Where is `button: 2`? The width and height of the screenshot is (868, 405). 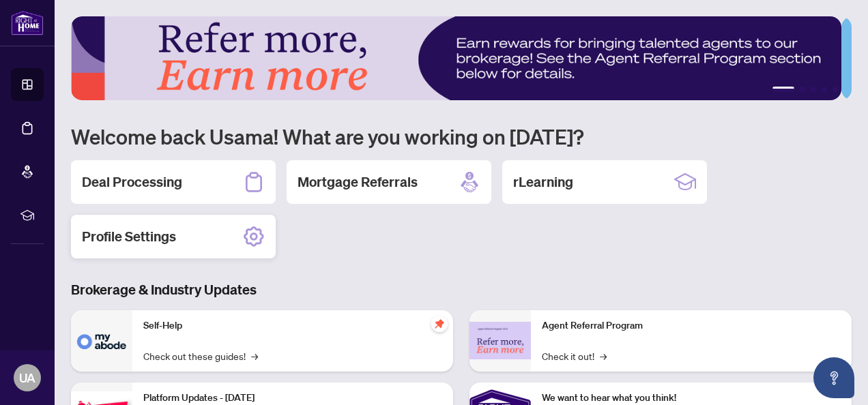
button: 2 is located at coordinates (803, 90).